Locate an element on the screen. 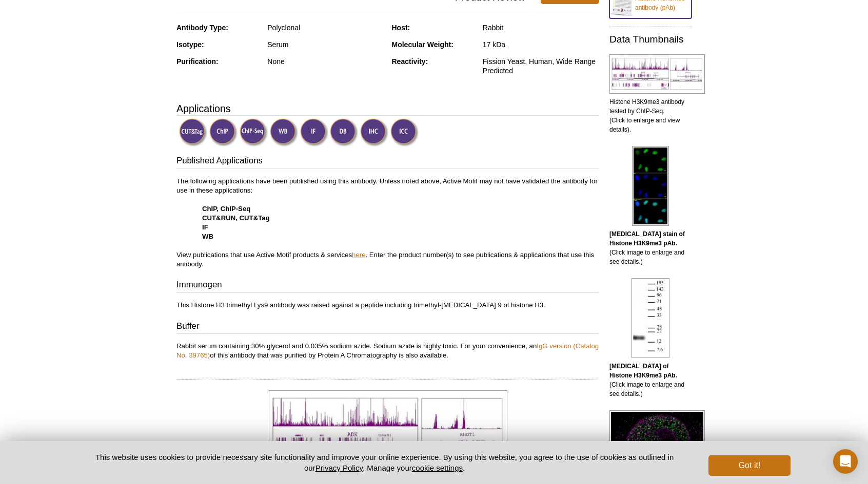 The image size is (868, 484). div: Serum is located at coordinates (326, 44).